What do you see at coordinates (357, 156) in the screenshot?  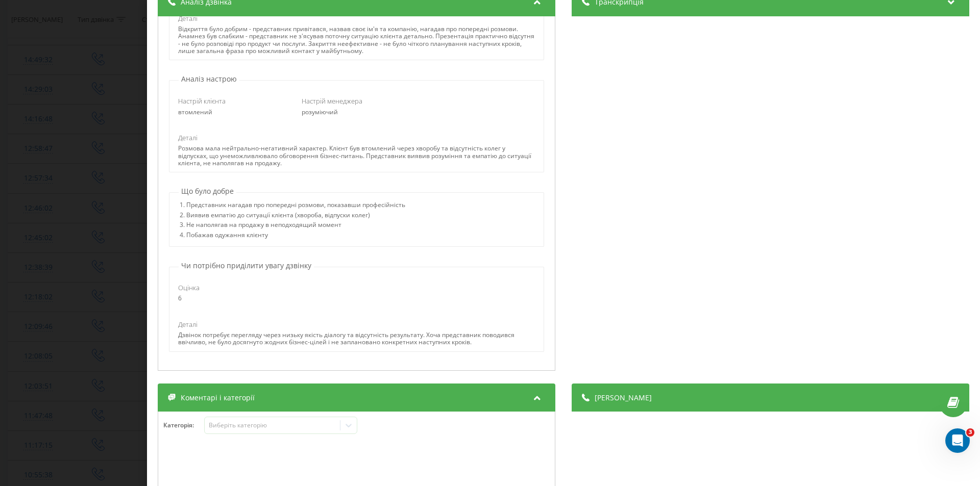 I see `div: Розмова мала нейтрально-негативний характер. Клієнт був втомлений через хворобу та відсутність ко...` at bounding box center [357, 156].